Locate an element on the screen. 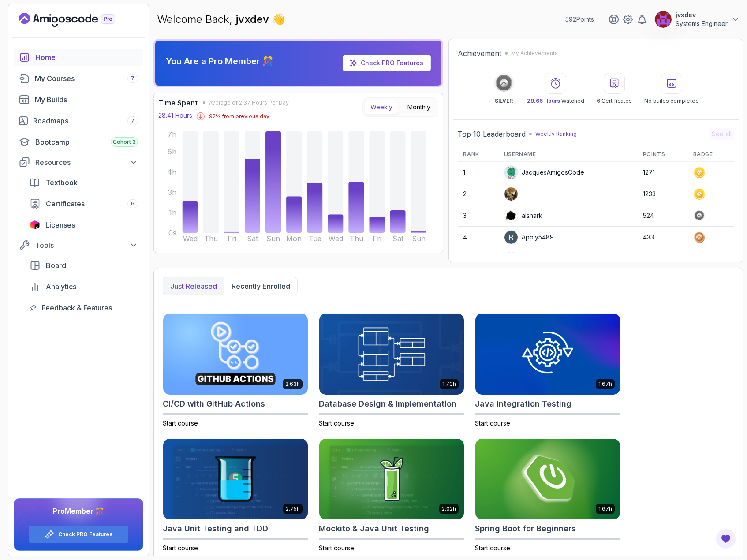 This screenshot has height=560, width=747. tspan: Thu is located at coordinates (356, 239).